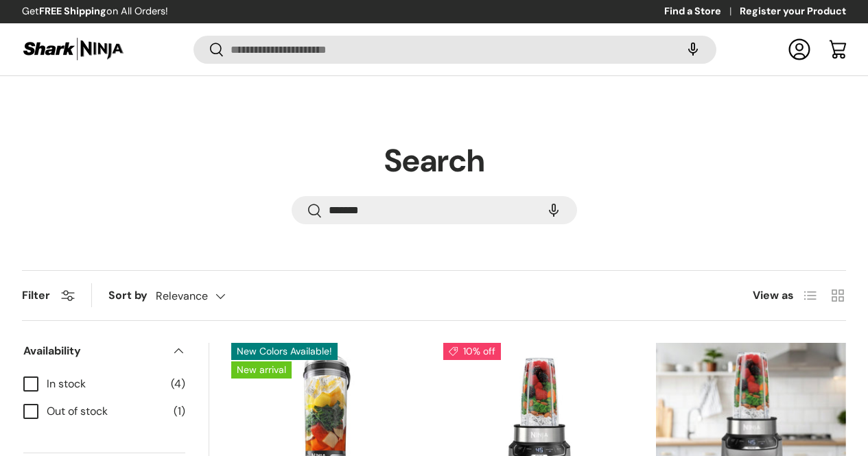 This screenshot has width=868, height=456. Describe the element at coordinates (73, 11) in the screenshot. I see `strong: FREE Shipping` at that location.